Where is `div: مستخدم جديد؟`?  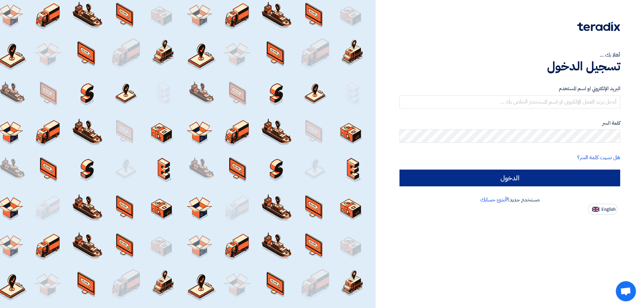
div: مستخدم جديد؟ is located at coordinates (510, 200).